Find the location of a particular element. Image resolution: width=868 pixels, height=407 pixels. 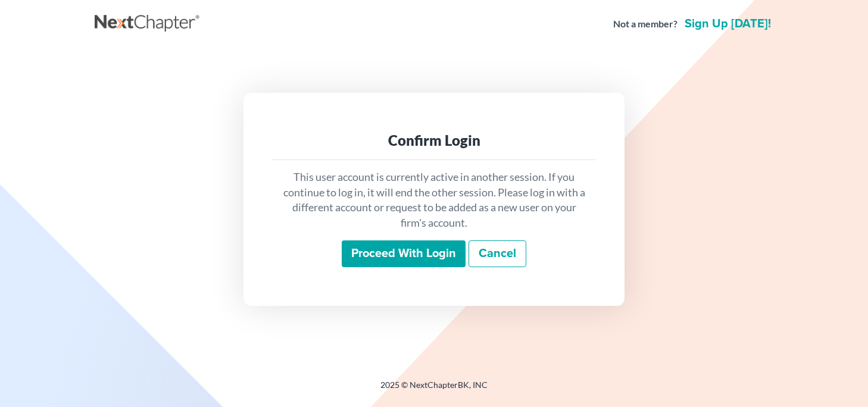

p: This user account is currently active in another session. If you continue to log in, it will end ... is located at coordinates (434, 200).